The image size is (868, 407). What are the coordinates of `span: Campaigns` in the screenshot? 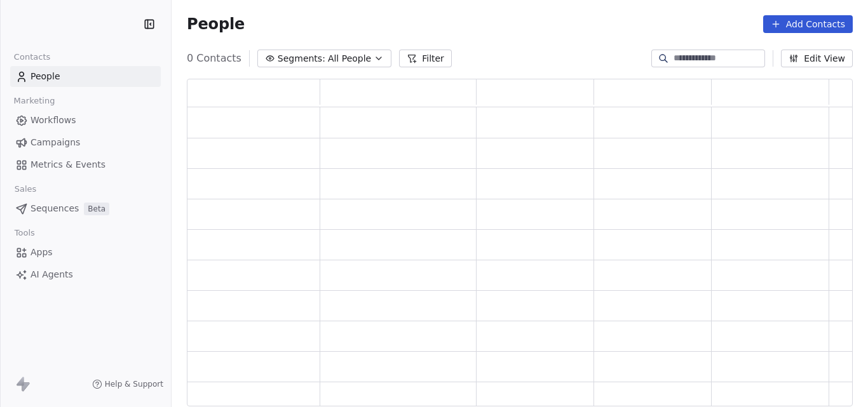 It's located at (56, 142).